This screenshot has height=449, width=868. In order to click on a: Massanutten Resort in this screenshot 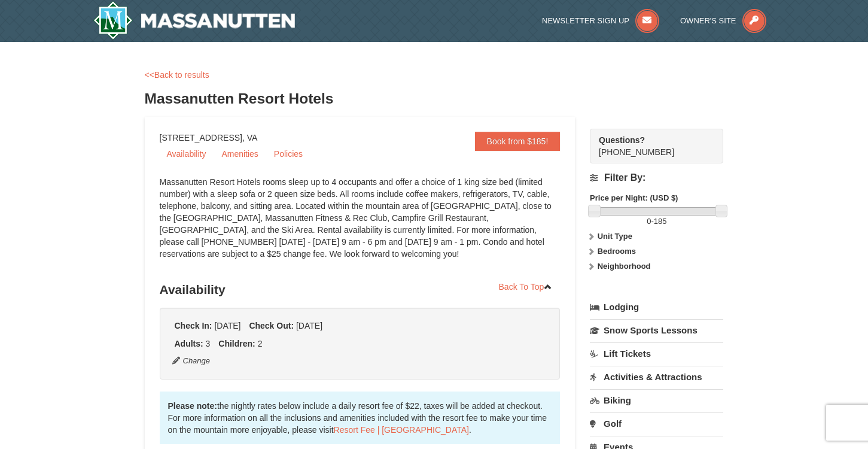, I will do `click(194, 20)`.